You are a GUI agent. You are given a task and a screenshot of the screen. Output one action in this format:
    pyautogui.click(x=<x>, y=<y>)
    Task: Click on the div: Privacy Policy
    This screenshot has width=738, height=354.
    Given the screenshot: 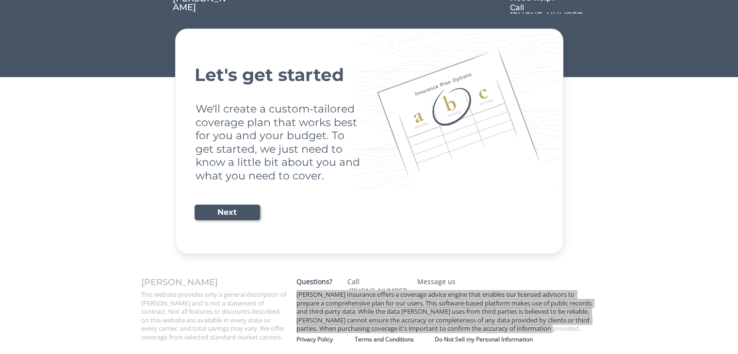 What is the action you would take?
    pyautogui.click(x=326, y=340)
    